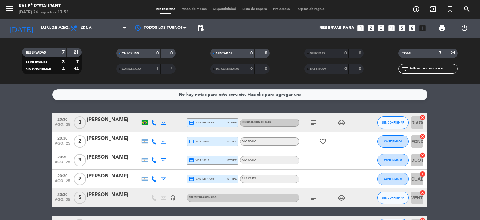  What do you see at coordinates (467, 9) in the screenshot?
I see `i: search` at bounding box center [467, 9].